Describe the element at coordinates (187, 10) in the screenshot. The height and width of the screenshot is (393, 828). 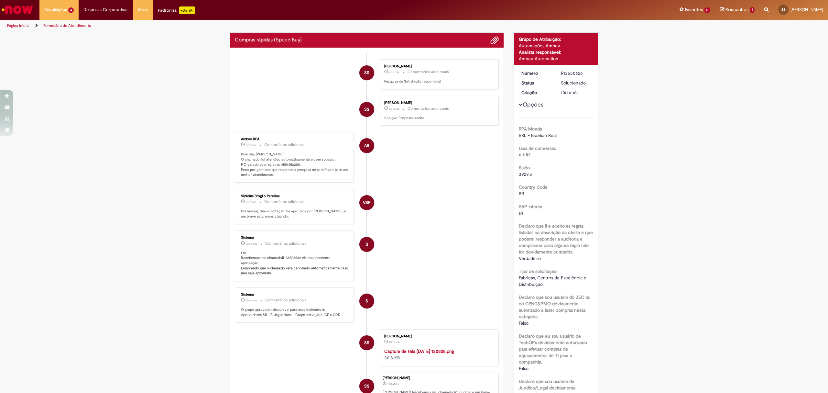
I see `p: +GenAi` at that location.